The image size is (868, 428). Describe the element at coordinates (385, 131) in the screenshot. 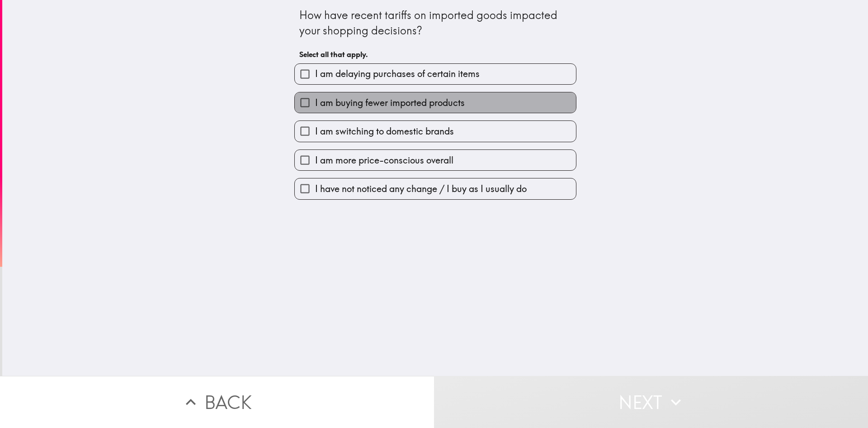

I see `span: I am switching to domestic brands` at that location.